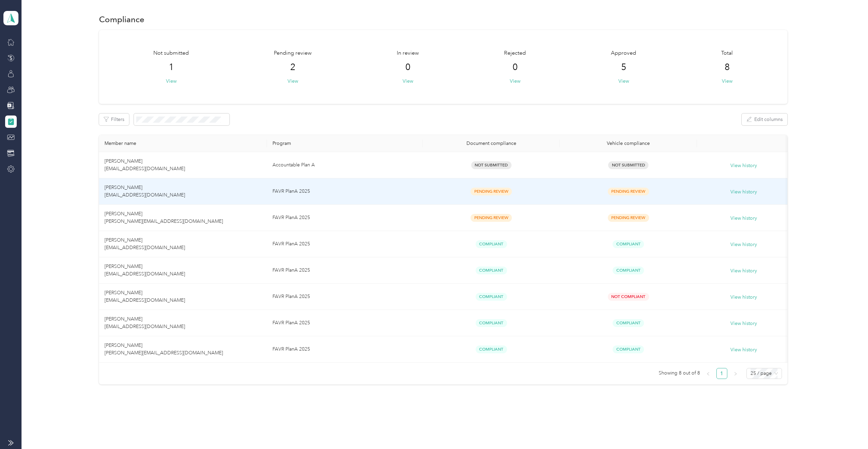  I want to click on button: Filters, so click(114, 119).